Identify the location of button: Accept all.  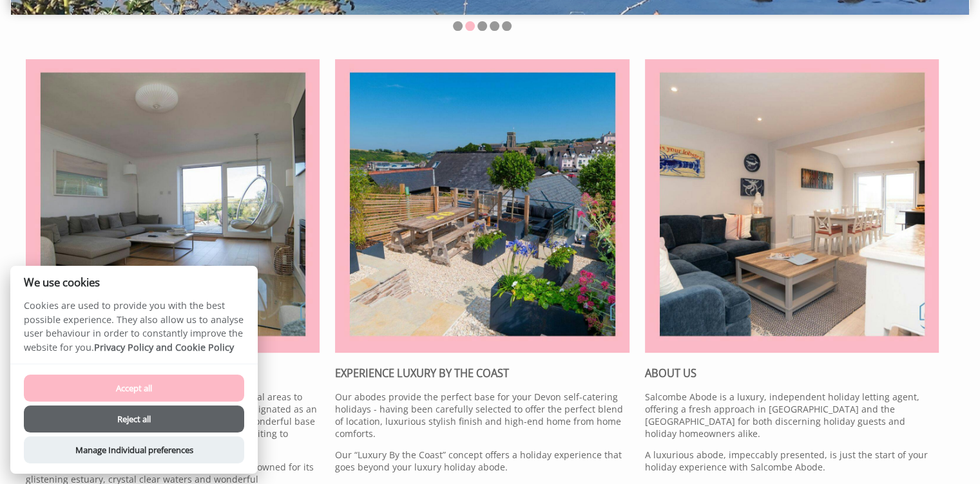
(134, 388).